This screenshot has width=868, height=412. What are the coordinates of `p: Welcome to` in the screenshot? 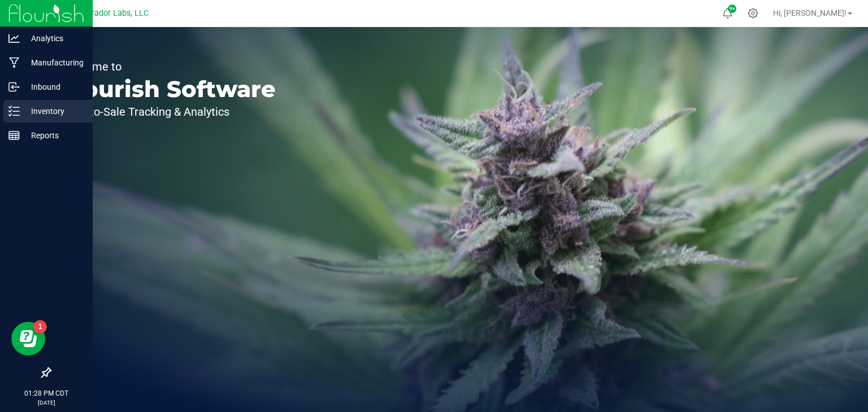 It's located at (168, 66).